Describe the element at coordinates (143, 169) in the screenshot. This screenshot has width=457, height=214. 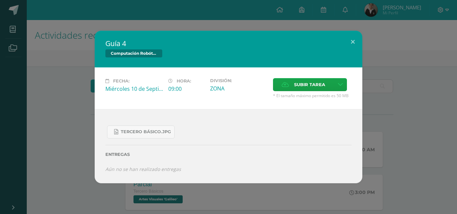
I see `i: Aún no se han realizado entregas` at that location.